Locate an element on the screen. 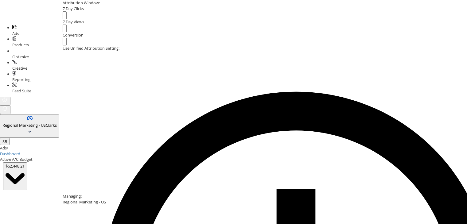 The image size is (467, 224). label: Use Unified Attribution Setting: is located at coordinates (91, 48).